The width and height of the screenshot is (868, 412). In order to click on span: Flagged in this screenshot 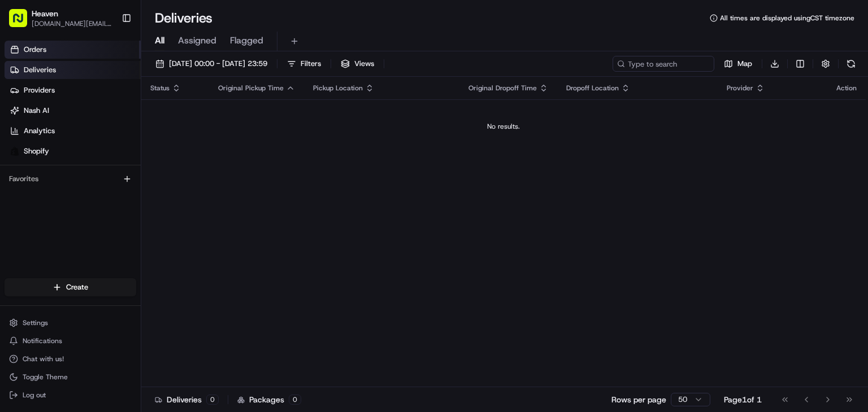, I will do `click(246, 41)`.